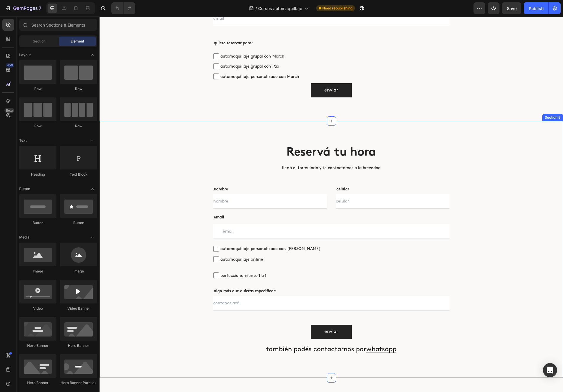 This screenshot has height=392, width=563. I want to click on h2: Reservá tu hora, so click(232, 136).